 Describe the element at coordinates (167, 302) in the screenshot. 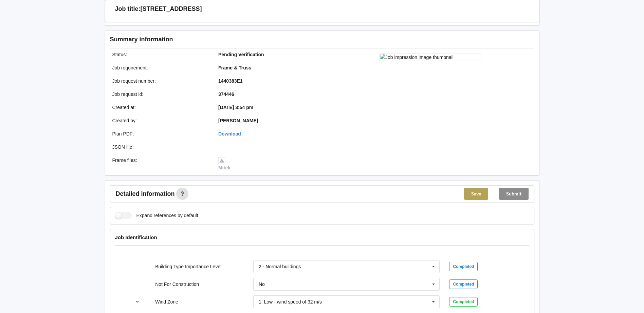

I see `label: Wind Zone` at that location.